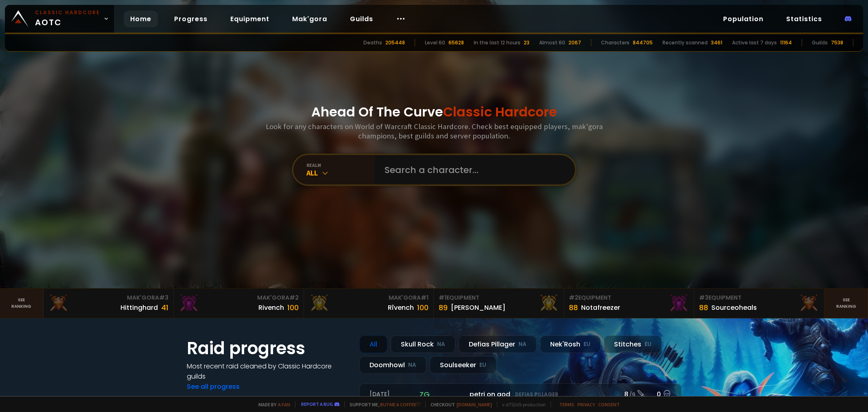 The width and height of the screenshot is (868, 412). Describe the element at coordinates (497, 42) in the screenshot. I see `div: In the last 12 hours` at that location.